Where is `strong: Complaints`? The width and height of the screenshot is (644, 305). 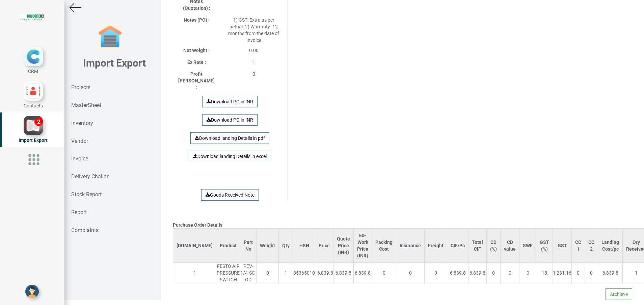
strong: Complaints is located at coordinates (85, 230).